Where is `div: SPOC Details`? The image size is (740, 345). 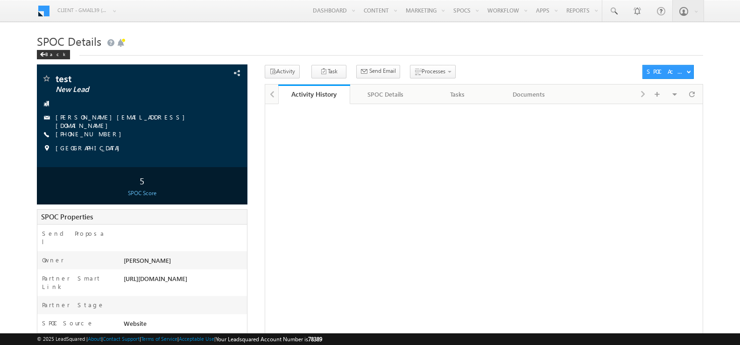
div: SPOC Details is located at coordinates (386, 94).